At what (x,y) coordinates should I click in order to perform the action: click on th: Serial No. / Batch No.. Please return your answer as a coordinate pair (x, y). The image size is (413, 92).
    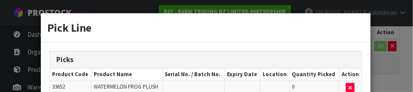
    Looking at the image, I should click on (193, 75).